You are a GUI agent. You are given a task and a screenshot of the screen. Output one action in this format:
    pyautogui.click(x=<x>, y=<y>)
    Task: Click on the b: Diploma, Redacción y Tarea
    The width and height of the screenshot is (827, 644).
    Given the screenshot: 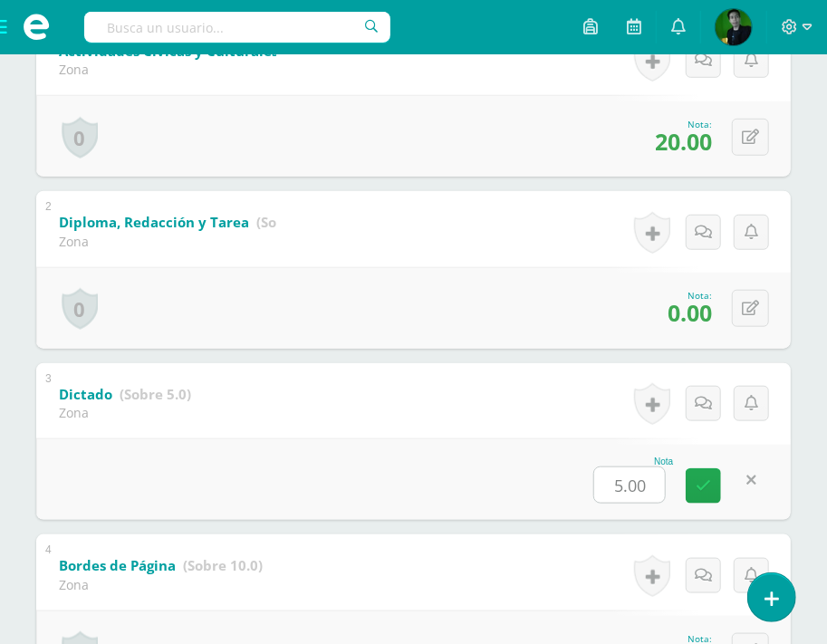 What is the action you would take?
    pyautogui.click(x=154, y=221)
    